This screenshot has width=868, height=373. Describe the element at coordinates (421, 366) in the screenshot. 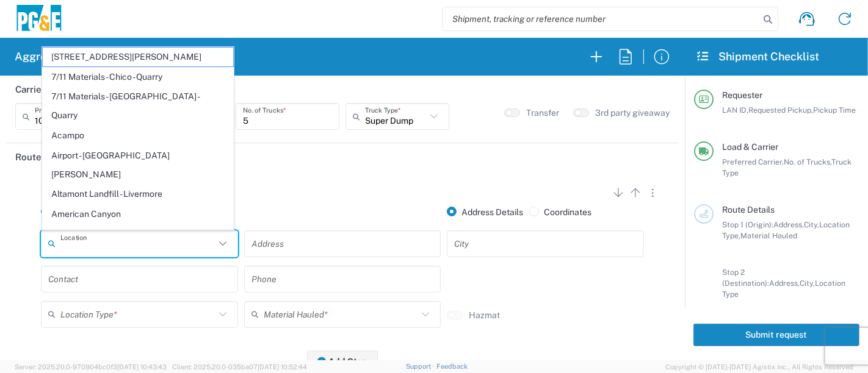

I see `a: Support` at that location.